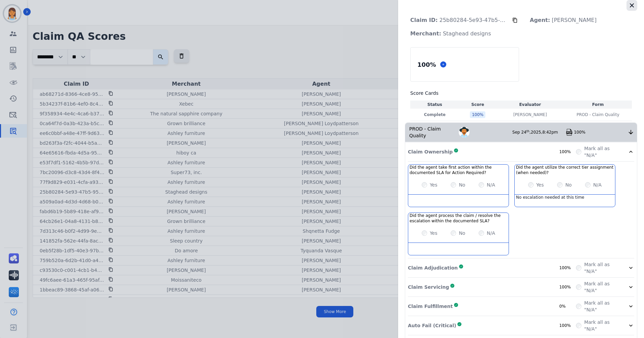 This screenshot has width=644, height=338. Describe the element at coordinates (424, 20) in the screenshot. I see `strong: Claim ID:` at that location.